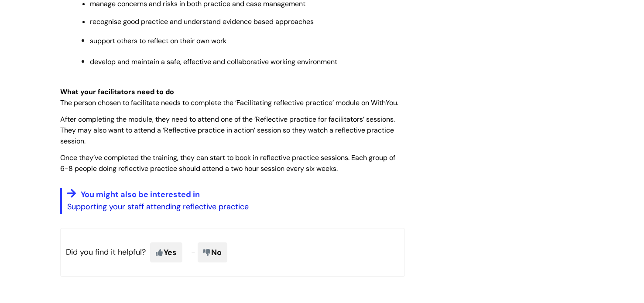 This screenshot has height=303, width=644. Describe the element at coordinates (227, 130) in the screenshot. I see `span: After completing the module, they need to attend one of the ‘Reflective practice for facilitators...` at that location.